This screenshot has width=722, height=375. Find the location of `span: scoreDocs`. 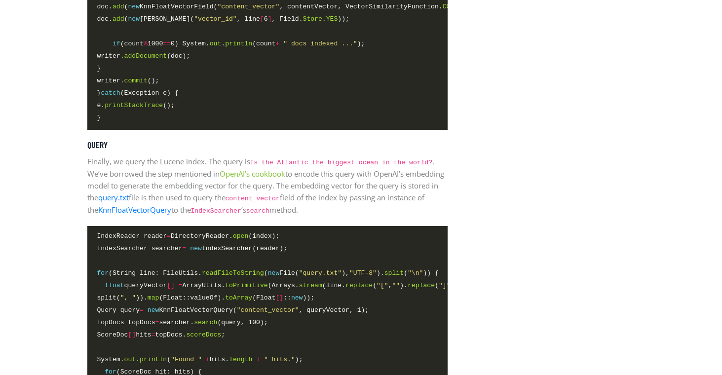

span: scoreDocs is located at coordinates (203, 334).